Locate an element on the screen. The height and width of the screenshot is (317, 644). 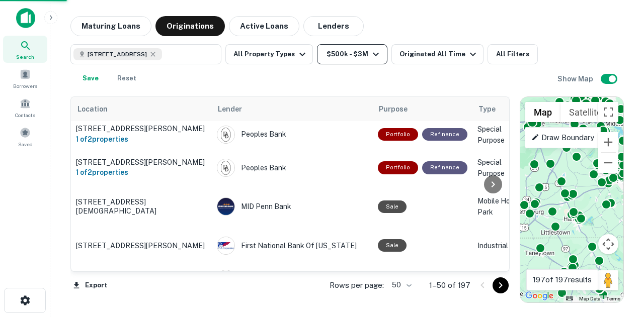
div: Originated All Time is located at coordinates (439, 54).